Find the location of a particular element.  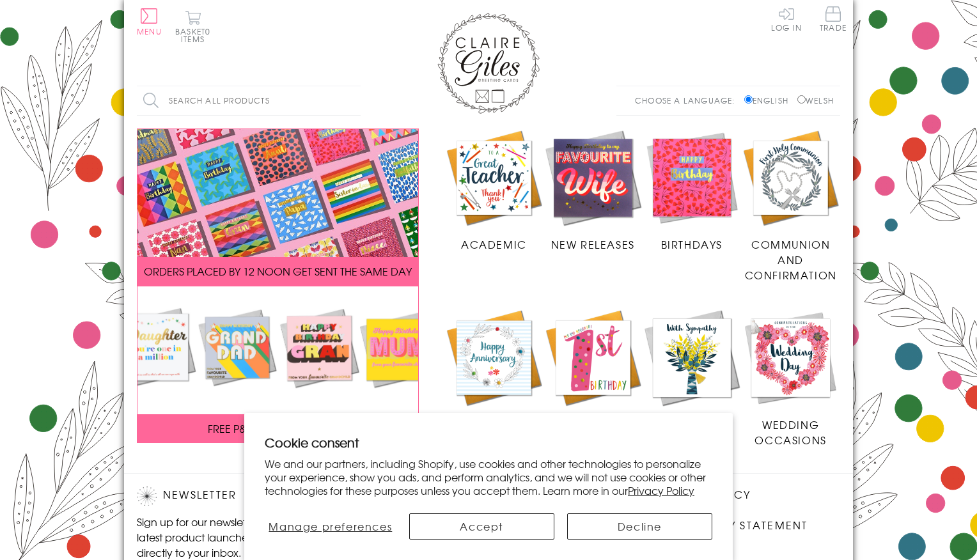

button: Menu is located at coordinates (149, 22).